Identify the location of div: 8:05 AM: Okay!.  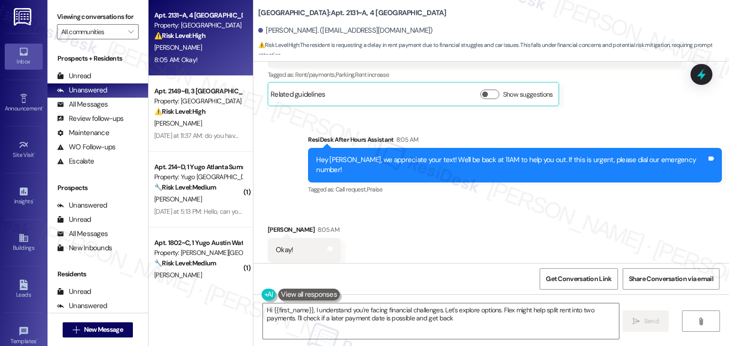
(176, 60).